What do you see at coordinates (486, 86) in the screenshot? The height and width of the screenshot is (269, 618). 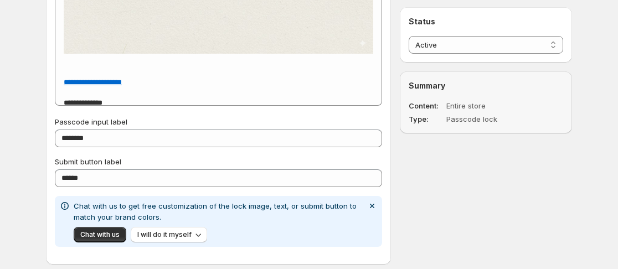 I see `h2: Summary` at bounding box center [486, 86].